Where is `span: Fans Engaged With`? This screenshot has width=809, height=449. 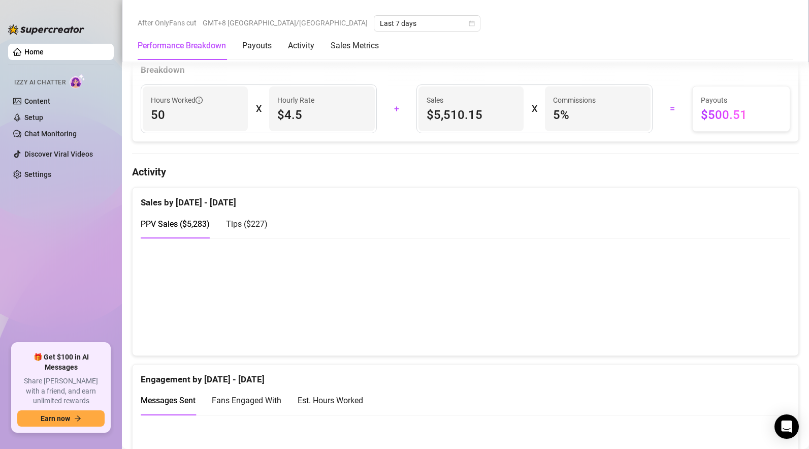
span: Fans Engaged With is located at coordinates (246, 400).